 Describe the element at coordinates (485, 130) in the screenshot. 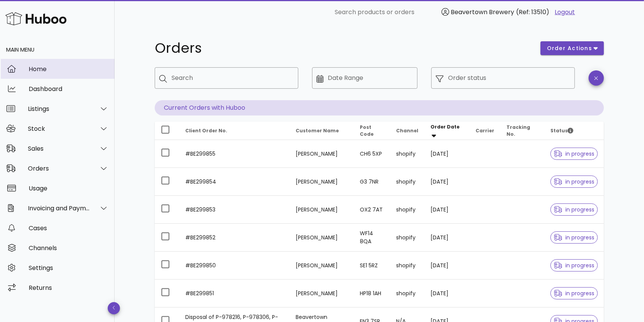

I see `span: Carrier` at that location.